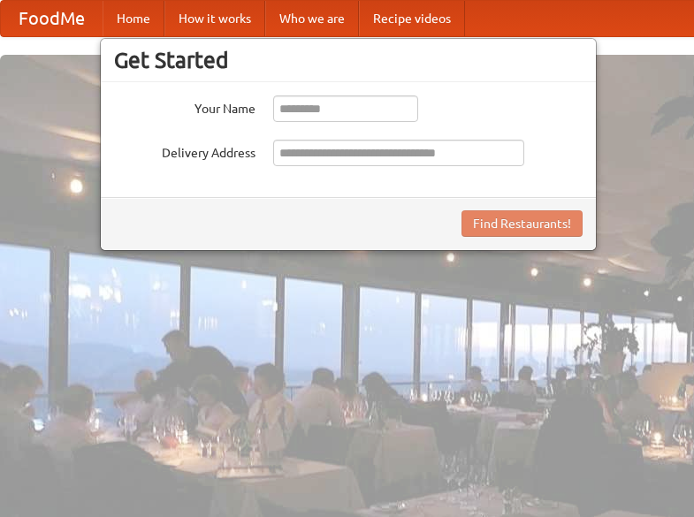  What do you see at coordinates (412, 19) in the screenshot?
I see `a: Recipe videos` at bounding box center [412, 19].